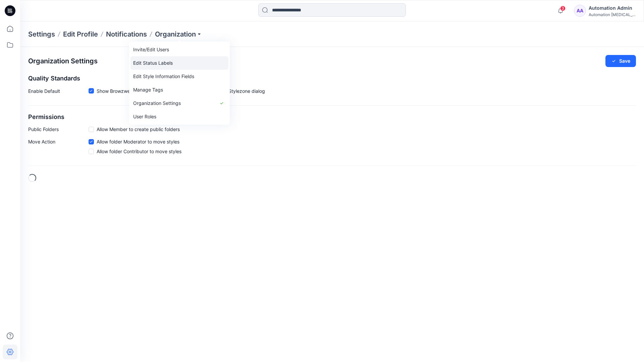 Image resolution: width=644 pixels, height=362 pixels. I want to click on span: Allow folder Moderator to move styles, so click(138, 141).